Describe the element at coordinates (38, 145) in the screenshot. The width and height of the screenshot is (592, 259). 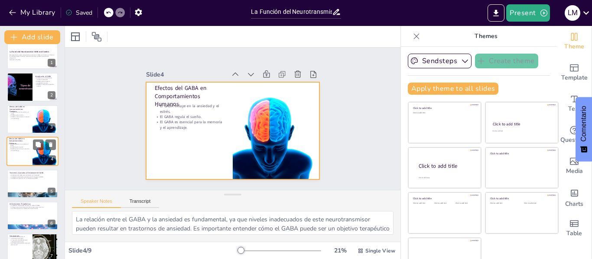
I see `button: Duplicate Slide` at that location.